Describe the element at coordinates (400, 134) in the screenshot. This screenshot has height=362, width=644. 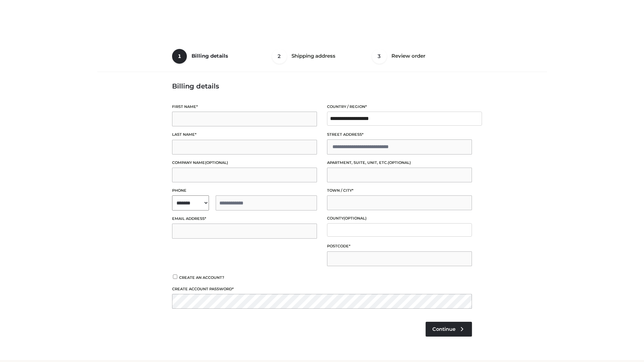
I see `label: Street address` at that location.